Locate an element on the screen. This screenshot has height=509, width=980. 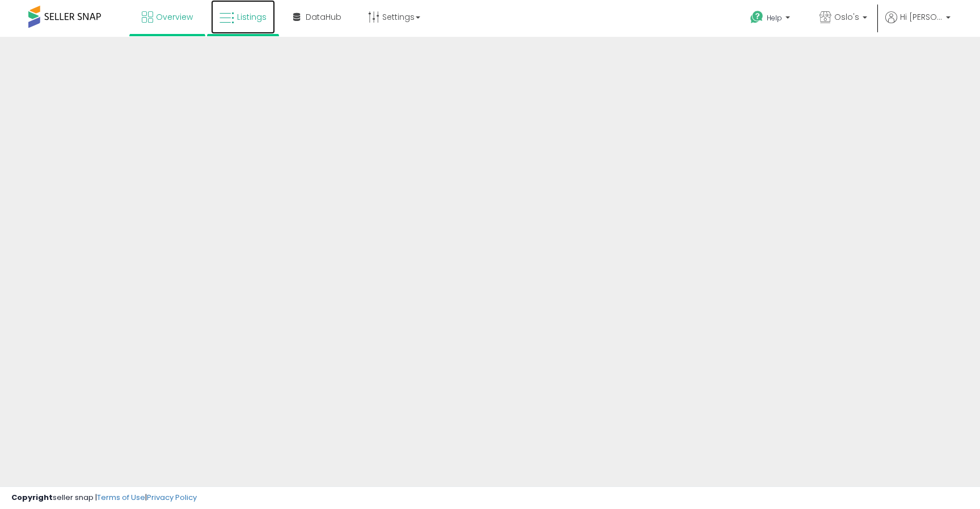
span: DataHub is located at coordinates (323, 17).